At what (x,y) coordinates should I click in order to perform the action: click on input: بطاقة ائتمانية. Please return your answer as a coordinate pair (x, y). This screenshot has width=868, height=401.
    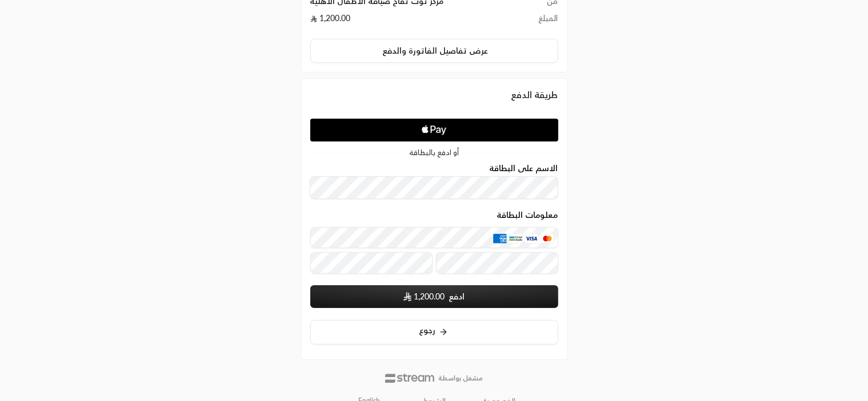
    Looking at the image, I should click on (434, 238).